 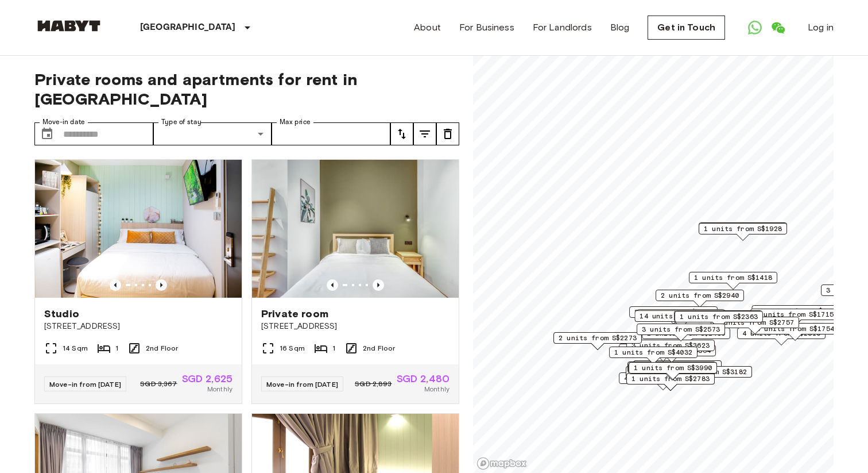 I want to click on a: For Business, so click(x=487, y=27).